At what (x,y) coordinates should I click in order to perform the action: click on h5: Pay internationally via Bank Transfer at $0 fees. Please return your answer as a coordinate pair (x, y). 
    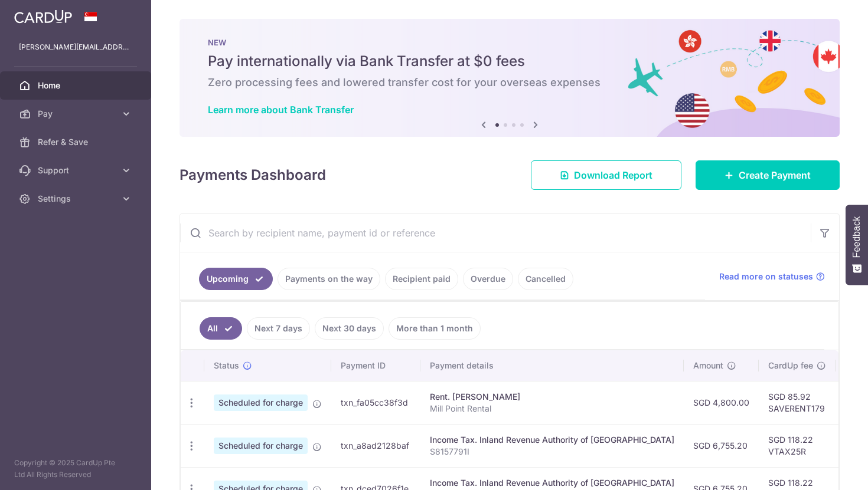
    Looking at the image, I should click on (509, 61).